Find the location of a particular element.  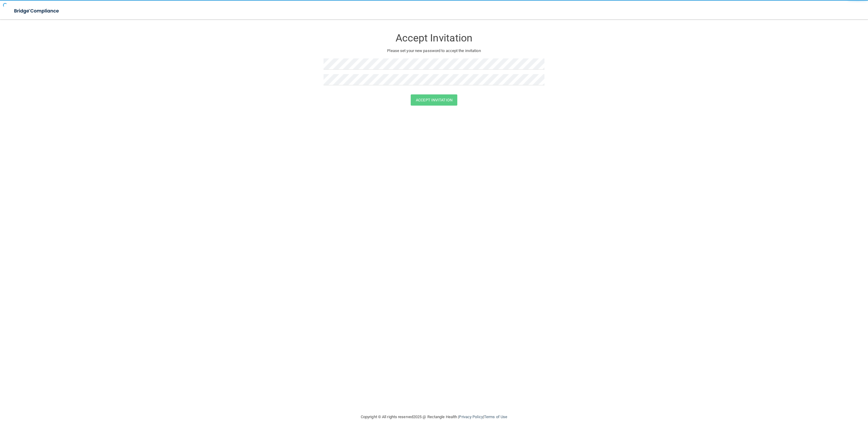

img: bridge_compliance_login_screen.278c3ca4.svg is located at coordinates (37, 11).